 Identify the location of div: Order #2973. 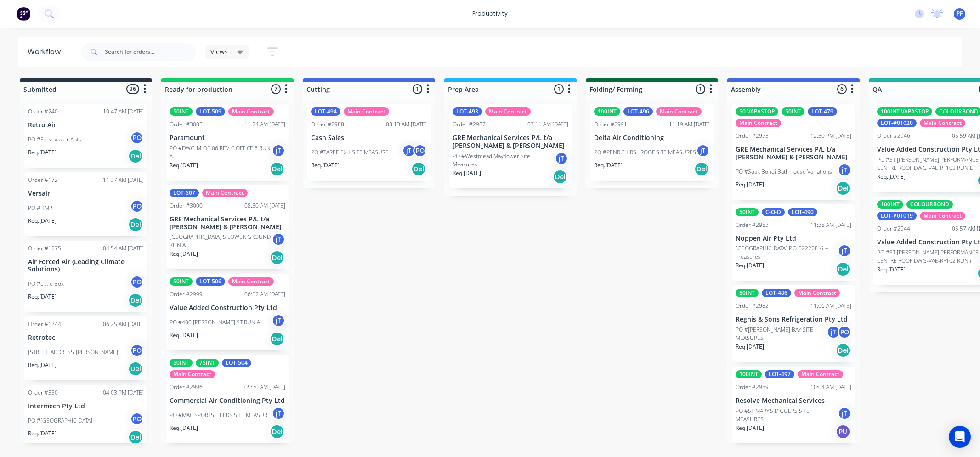
(752, 136).